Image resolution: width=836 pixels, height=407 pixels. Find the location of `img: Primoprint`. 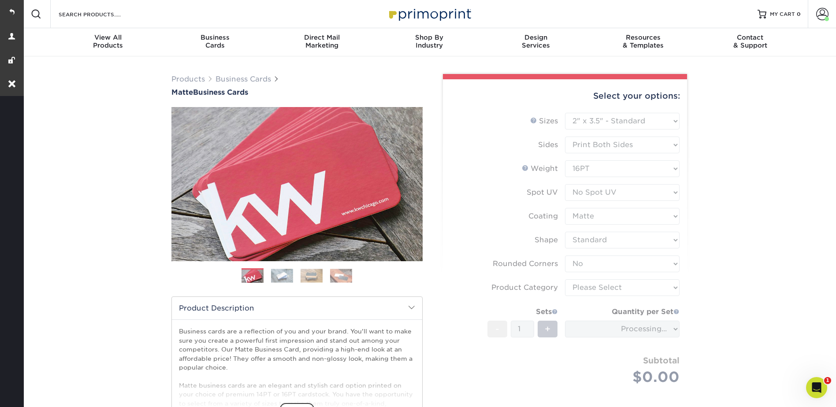

img: Primoprint is located at coordinates (429, 14).